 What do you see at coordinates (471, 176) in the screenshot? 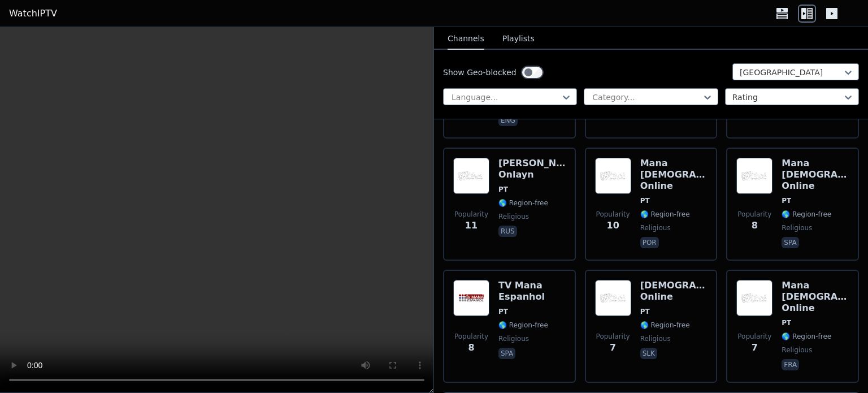
I see `img: Mana Tserkov' Onlayn` at bounding box center [471, 176].